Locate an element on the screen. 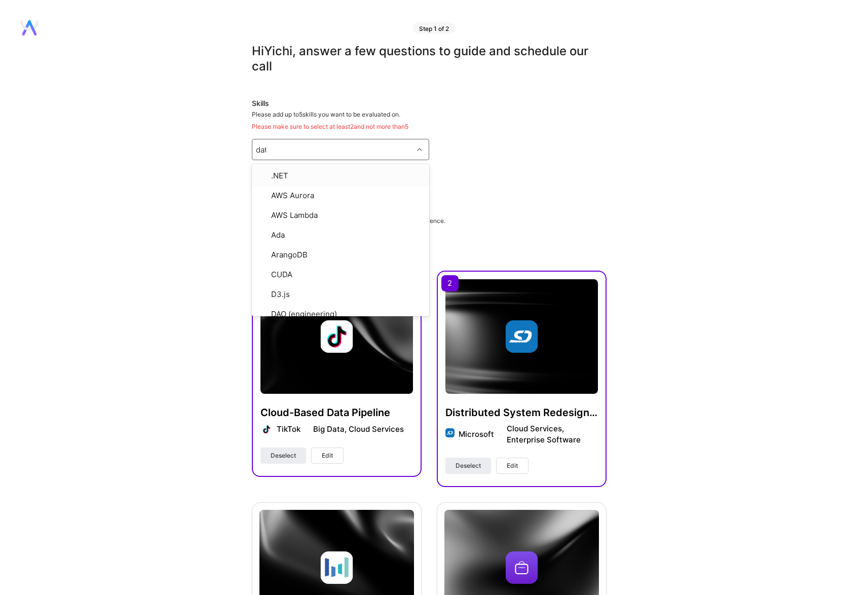 The height and width of the screenshot is (595, 868). div: Ada is located at coordinates (340, 235).